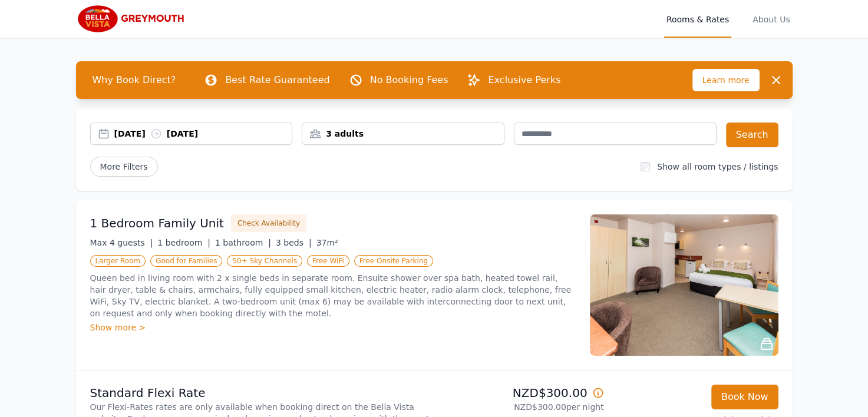 This screenshot has width=868, height=417. I want to click on span: Max 4 guests |, so click(121, 243).